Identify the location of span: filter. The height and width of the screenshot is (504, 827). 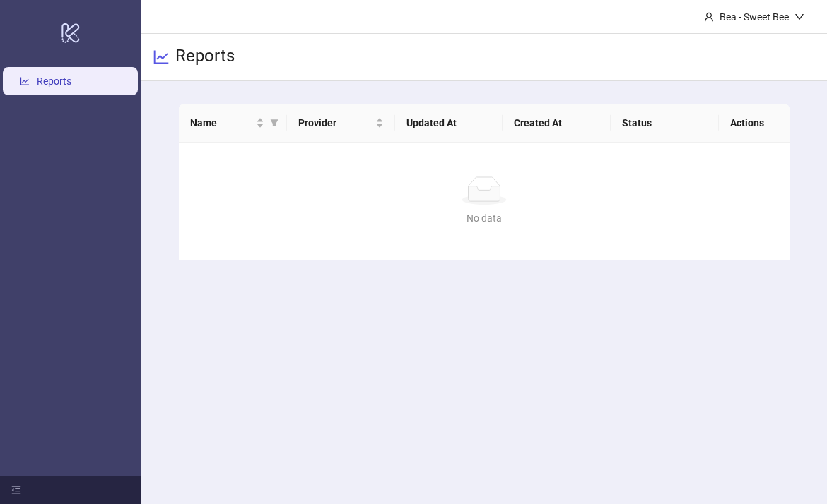
(274, 123).